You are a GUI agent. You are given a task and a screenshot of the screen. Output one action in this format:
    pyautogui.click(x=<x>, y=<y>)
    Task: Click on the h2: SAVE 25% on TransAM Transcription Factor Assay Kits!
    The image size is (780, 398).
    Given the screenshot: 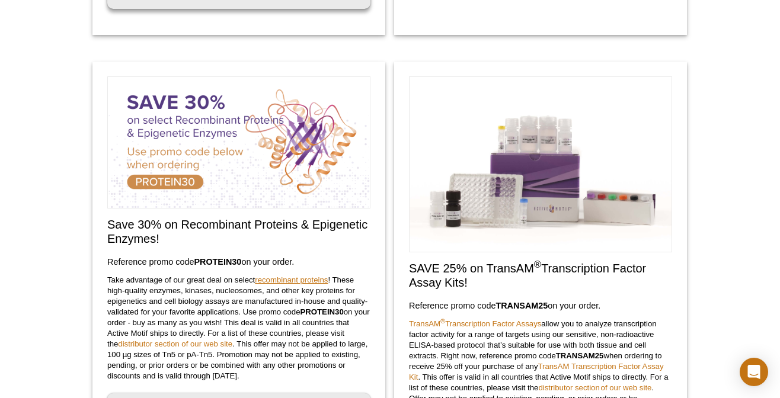 What is the action you would take?
    pyautogui.click(x=540, y=275)
    